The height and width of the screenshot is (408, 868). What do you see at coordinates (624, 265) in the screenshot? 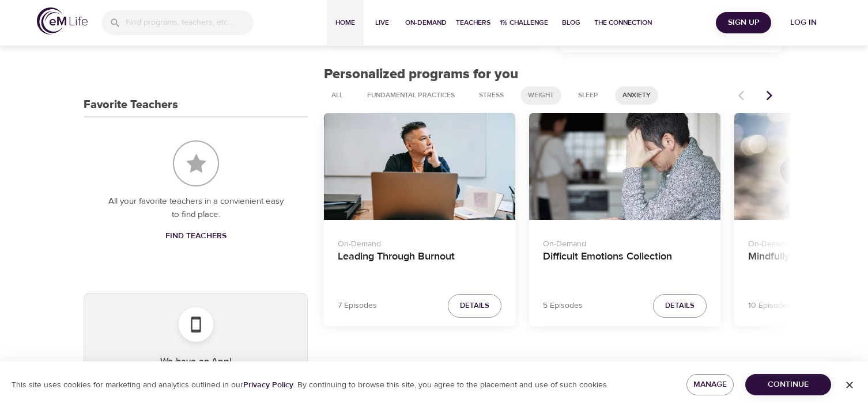
I see `h4: Difficult Emotions Collection` at bounding box center [624, 265].